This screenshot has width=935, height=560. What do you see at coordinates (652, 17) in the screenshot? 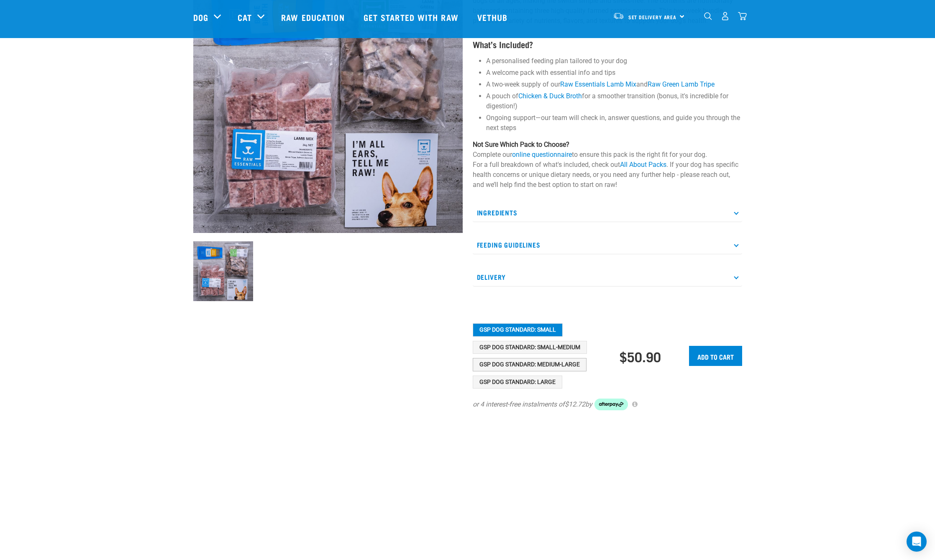
I see `span: Set Delivery Area` at bounding box center [652, 17].